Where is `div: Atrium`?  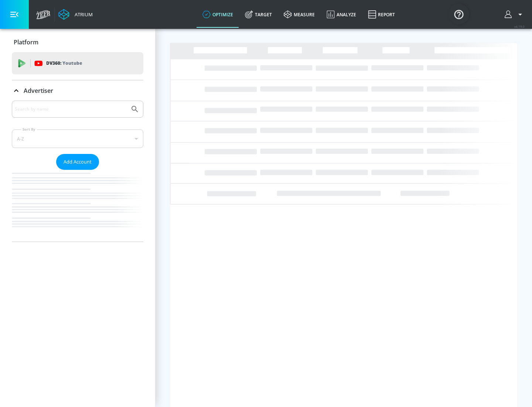 div: Atrium is located at coordinates (82, 14).